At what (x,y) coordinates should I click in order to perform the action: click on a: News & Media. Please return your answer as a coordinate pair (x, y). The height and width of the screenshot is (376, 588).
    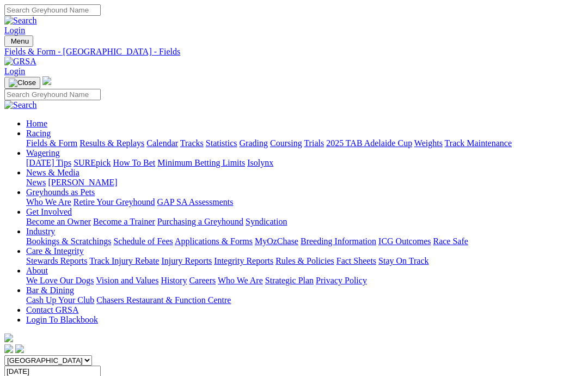
    Looking at the image, I should click on (53, 172).